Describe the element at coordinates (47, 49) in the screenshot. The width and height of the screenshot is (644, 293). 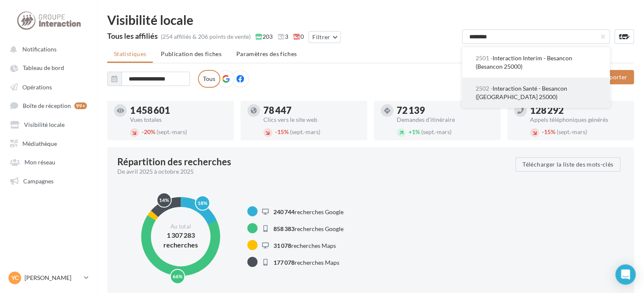
I see `button: Notifications` at that location.